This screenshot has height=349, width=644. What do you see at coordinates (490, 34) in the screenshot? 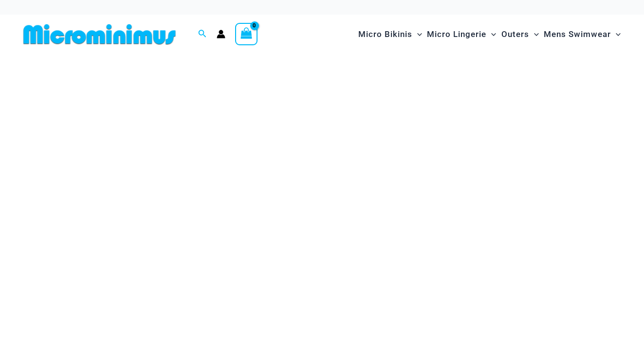
I see `nav: Site Navigation` at bounding box center [490, 34].